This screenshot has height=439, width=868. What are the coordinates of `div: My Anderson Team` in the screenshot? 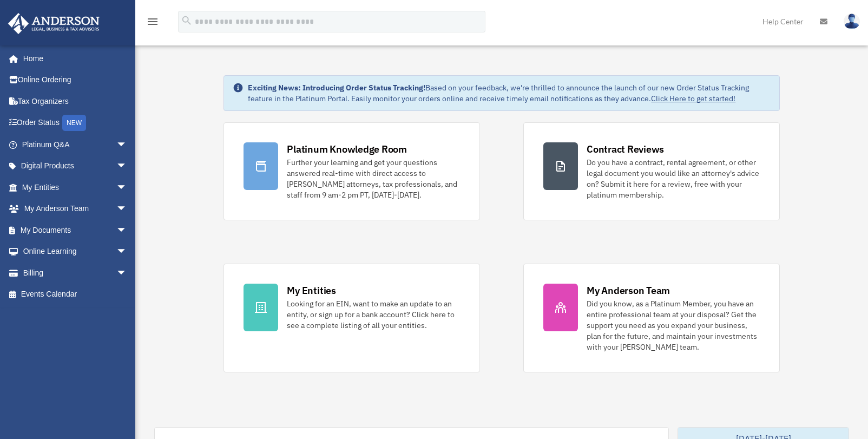 It's located at (628, 290).